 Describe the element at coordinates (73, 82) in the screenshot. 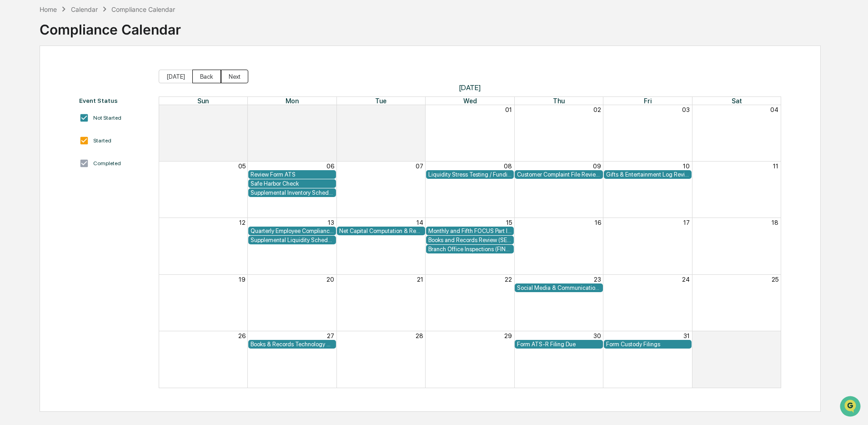

I see `div: We're available if you need us!` at that location.